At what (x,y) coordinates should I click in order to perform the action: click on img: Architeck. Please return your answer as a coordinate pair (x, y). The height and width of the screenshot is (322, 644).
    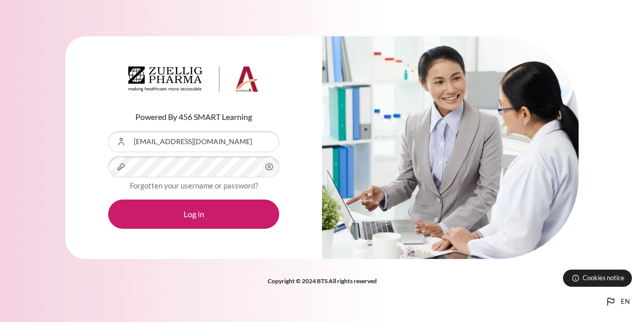
    Looking at the image, I should click on (194, 79).